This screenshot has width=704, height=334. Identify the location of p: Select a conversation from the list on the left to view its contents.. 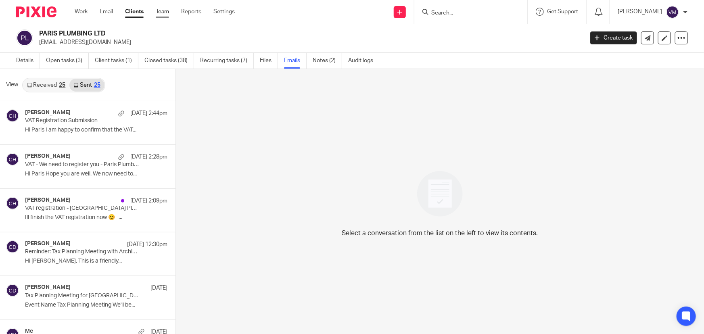
(440, 233).